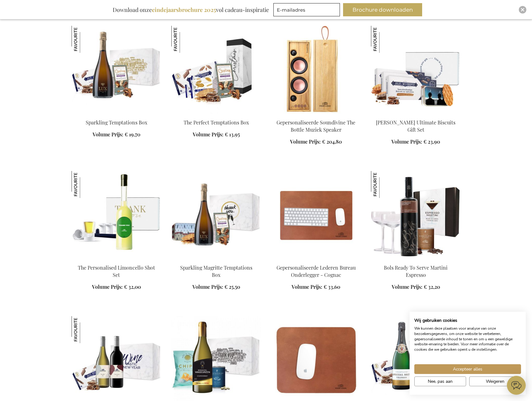 This screenshot has height=401, width=532. What do you see at coordinates (85, 39) in the screenshot?
I see `img: Sparkling Temptations Box` at bounding box center [85, 39].